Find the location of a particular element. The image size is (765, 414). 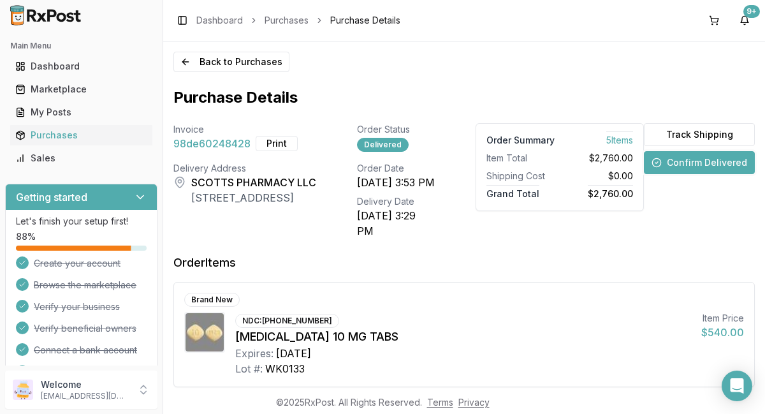

img: RxPost Logo is located at coordinates (46, 15).